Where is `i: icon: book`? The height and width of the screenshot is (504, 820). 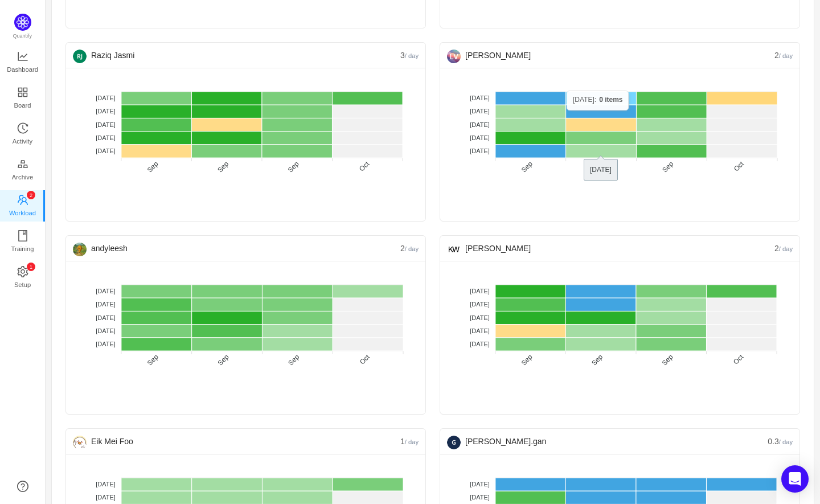
i: icon: book is located at coordinates (23, 236).